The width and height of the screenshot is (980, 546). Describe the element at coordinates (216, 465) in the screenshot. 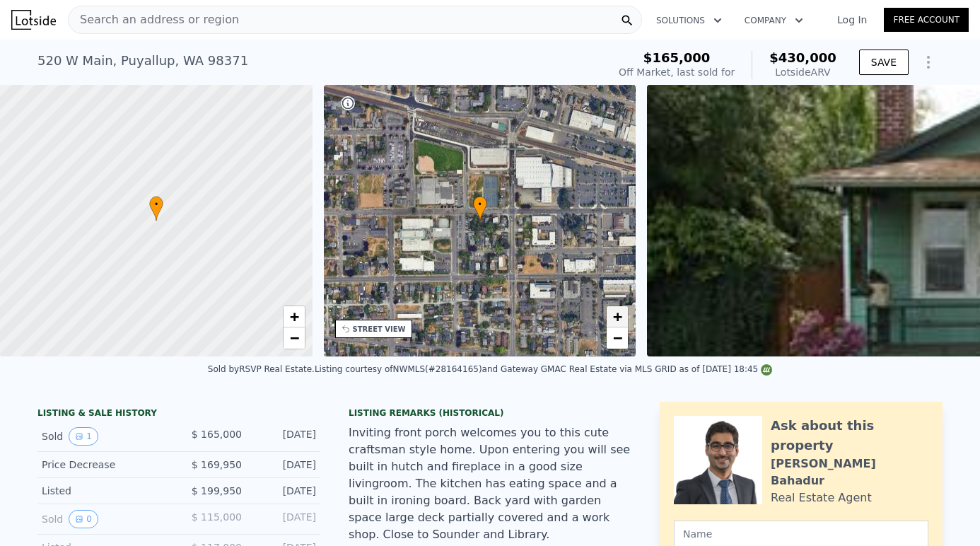

I see `span: $ 169,950` at that location.